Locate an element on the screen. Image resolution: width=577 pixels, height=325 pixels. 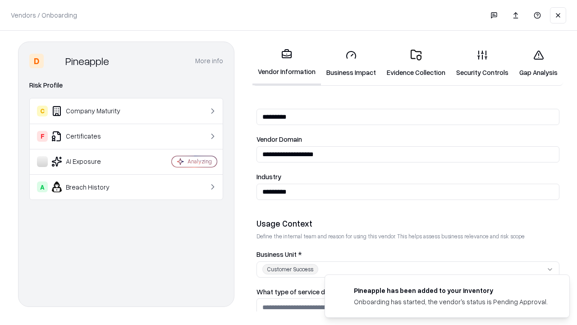
a: Security Controls is located at coordinates (482, 63).